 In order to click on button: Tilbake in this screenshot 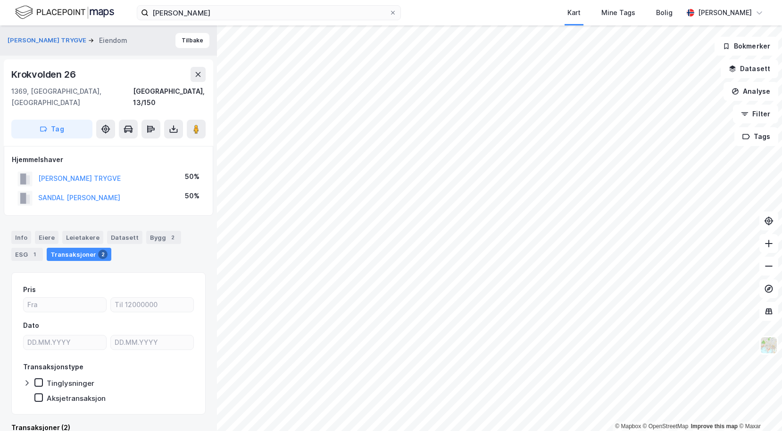, I will do `click(192, 41)`.